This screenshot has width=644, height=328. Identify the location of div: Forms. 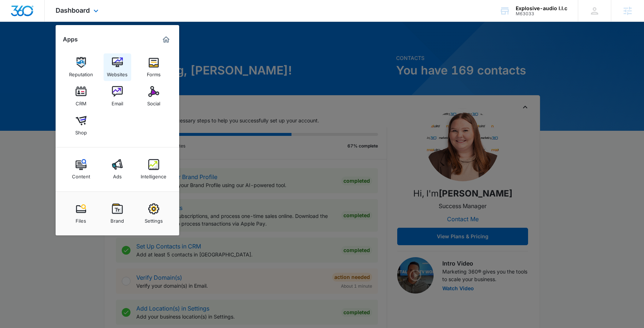
(154, 72).